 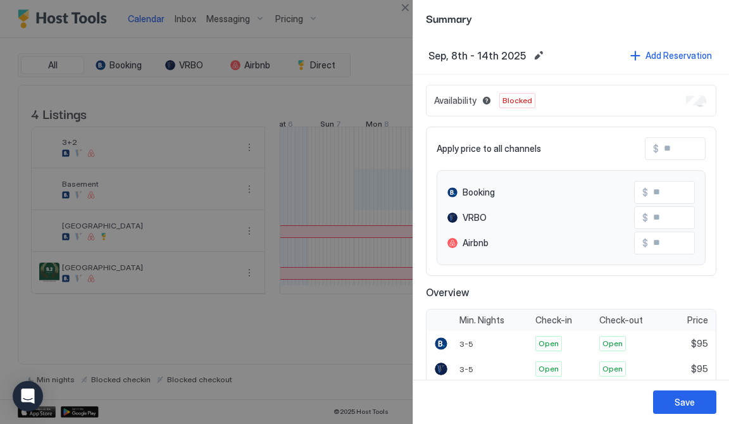 What do you see at coordinates (517, 101) in the screenshot?
I see `span: Blocked` at bounding box center [517, 101].